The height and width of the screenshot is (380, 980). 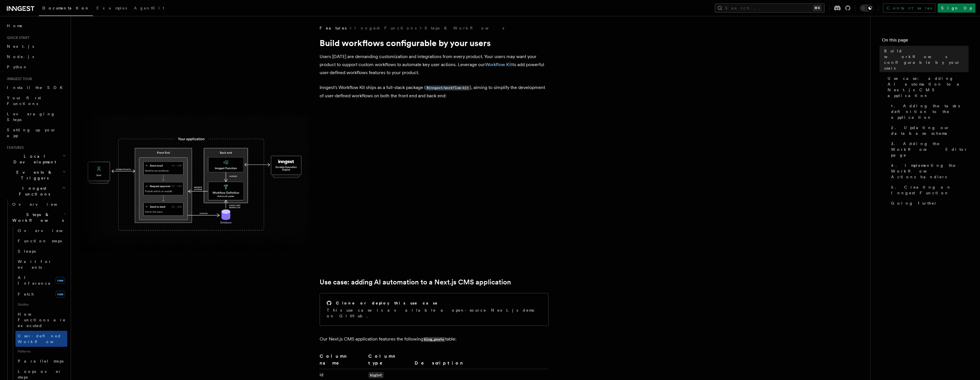 I want to click on span: Fetch, so click(x=26, y=294).